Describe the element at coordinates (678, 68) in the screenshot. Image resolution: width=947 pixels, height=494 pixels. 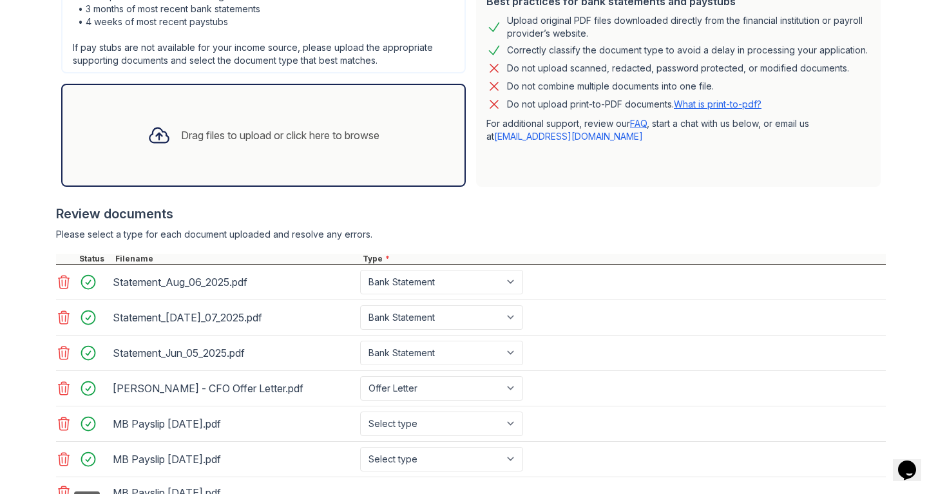
I see `div: Do not upload scanned, redacted, password protected, or modified documents.` at that location.